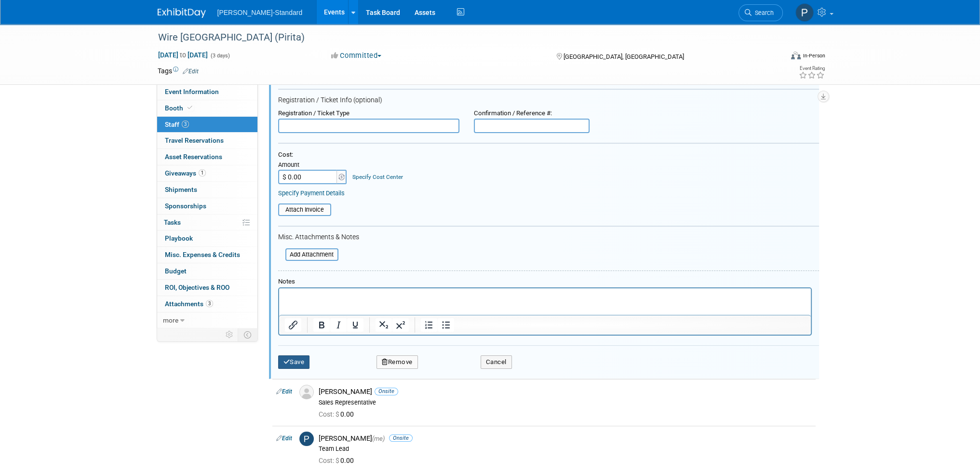 Image resolution: width=980 pixels, height=474 pixels. Describe the element at coordinates (207, 255) in the screenshot. I see `a: Misc. Expenses & Credits` at that location.